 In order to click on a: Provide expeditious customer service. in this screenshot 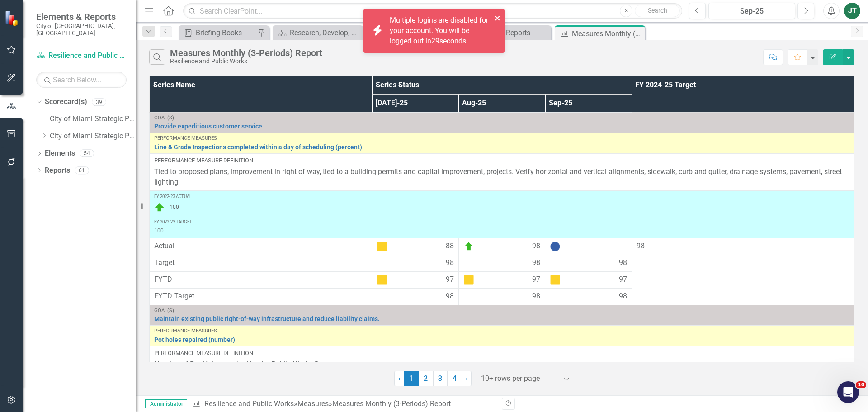, I will do `click(502, 126)`.